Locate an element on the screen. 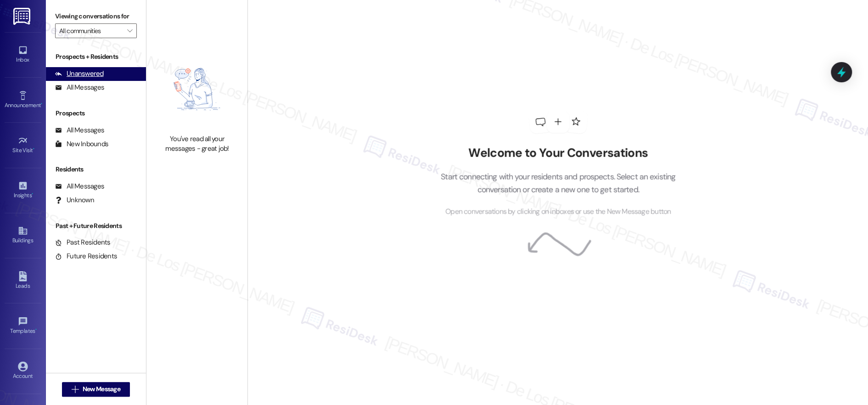 This screenshot has height=405, width=868. div: You've read all your messages - great job! is located at coordinates (197, 144).